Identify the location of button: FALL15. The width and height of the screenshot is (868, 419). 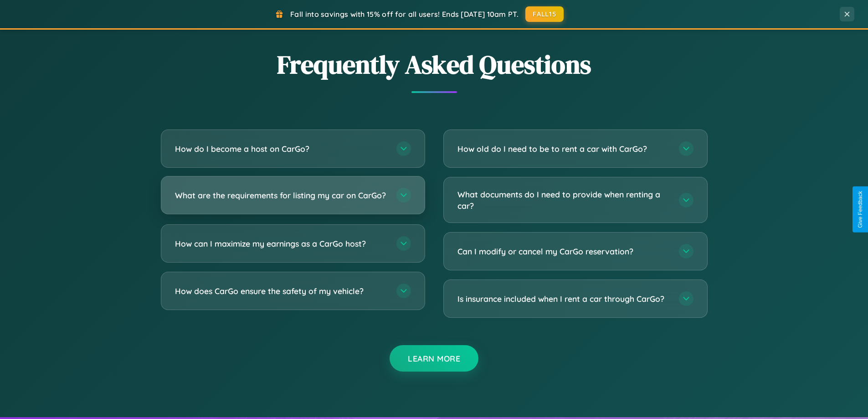
(544, 14).